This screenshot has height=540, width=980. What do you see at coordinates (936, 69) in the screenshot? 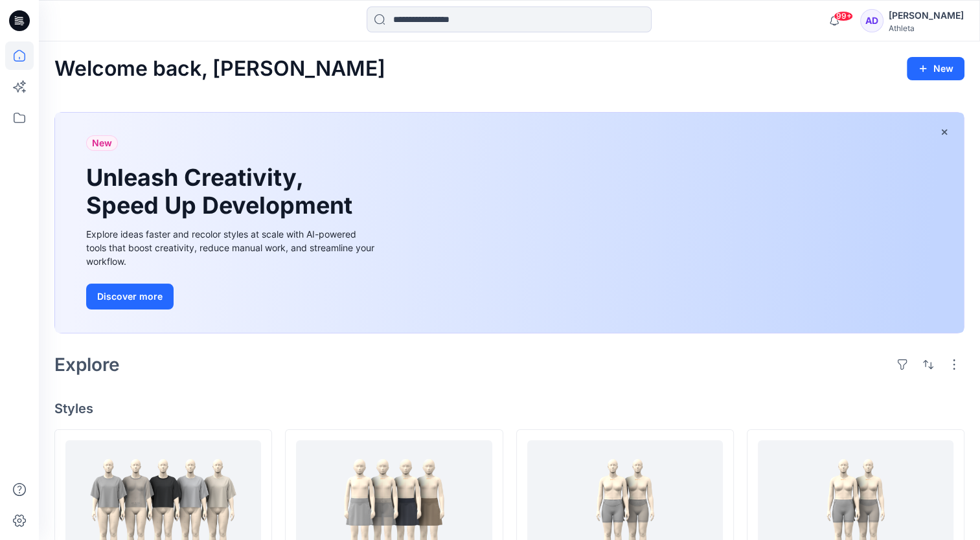
I see `button: New` at bounding box center [936, 69].